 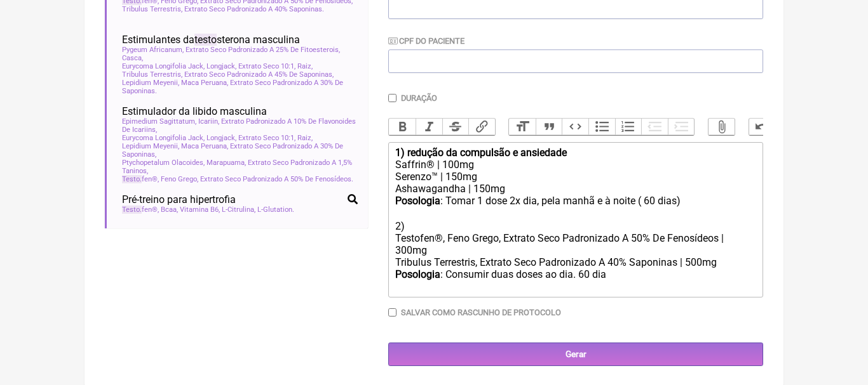 What do you see at coordinates (576, 280) in the screenshot?
I see `div: : Consumir duas doses ao dia. 60 dia` at bounding box center [576, 280].